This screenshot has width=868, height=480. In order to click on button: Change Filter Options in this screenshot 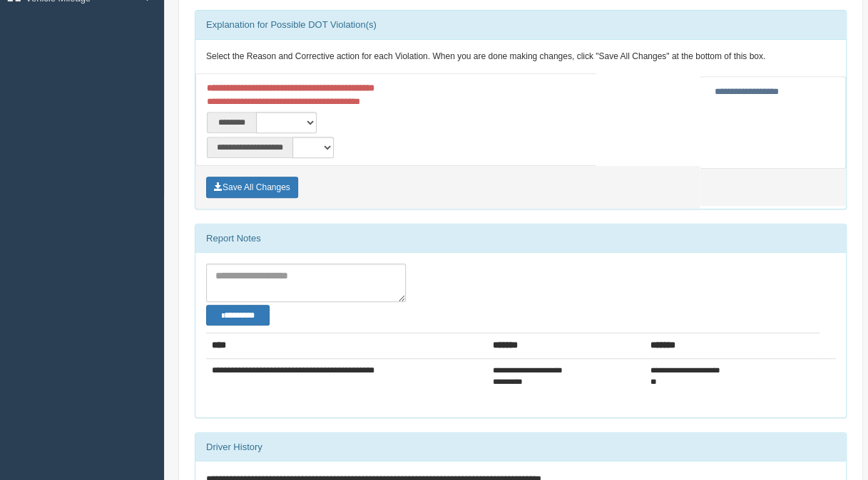, I will do `click(238, 315)`.